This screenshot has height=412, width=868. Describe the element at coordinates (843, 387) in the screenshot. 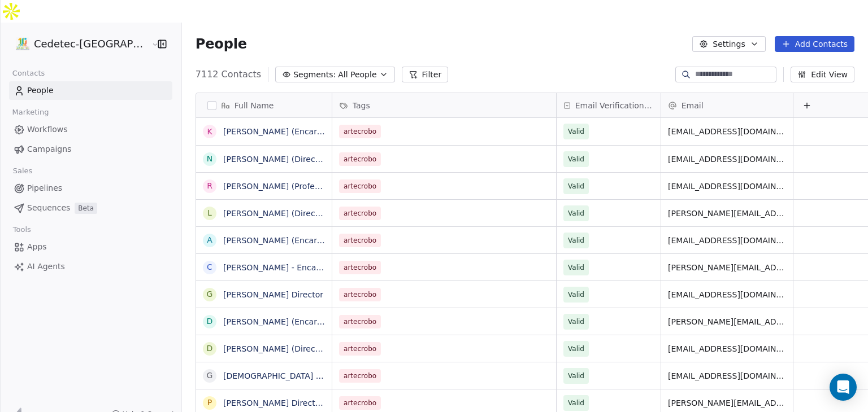

I see `div: Open Intercom Messenger` at that location.